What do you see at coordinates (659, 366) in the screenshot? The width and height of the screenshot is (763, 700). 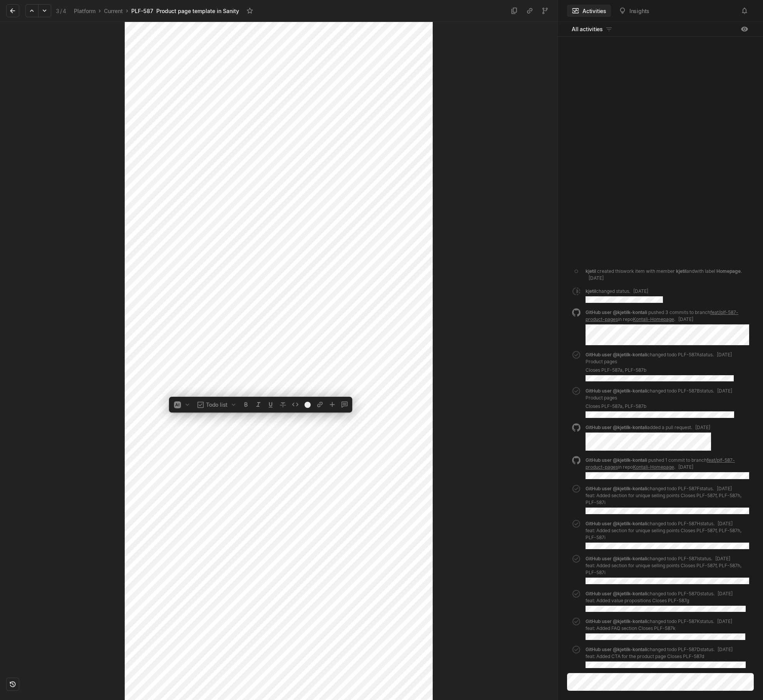 I see `div: changed todo PLF-587A status.` at bounding box center [659, 366].